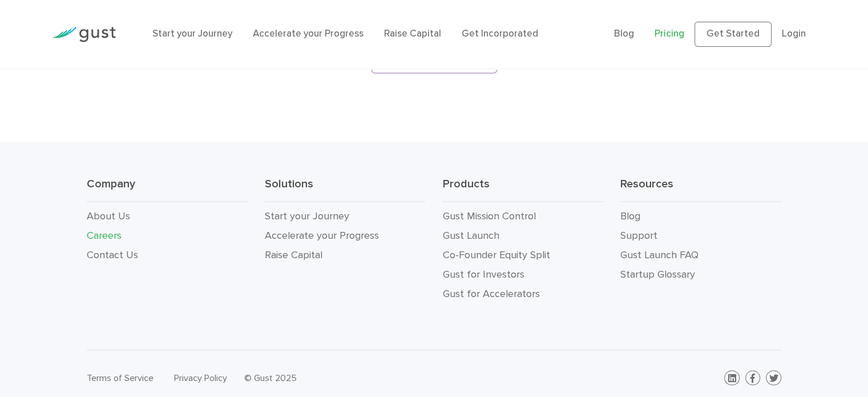  Describe the element at coordinates (345, 189) in the screenshot. I see `h3: Solutions` at that location.